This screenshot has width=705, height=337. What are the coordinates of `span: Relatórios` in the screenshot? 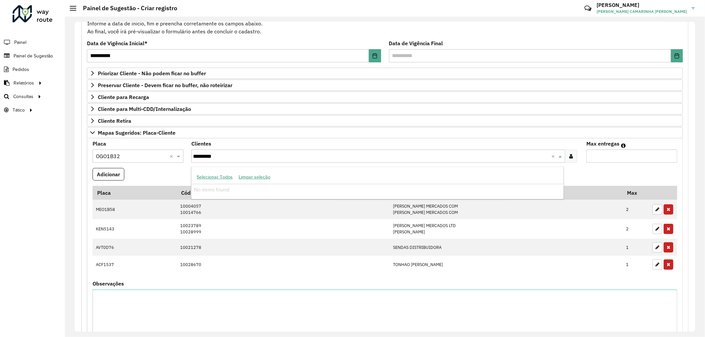 It's located at (24, 83).